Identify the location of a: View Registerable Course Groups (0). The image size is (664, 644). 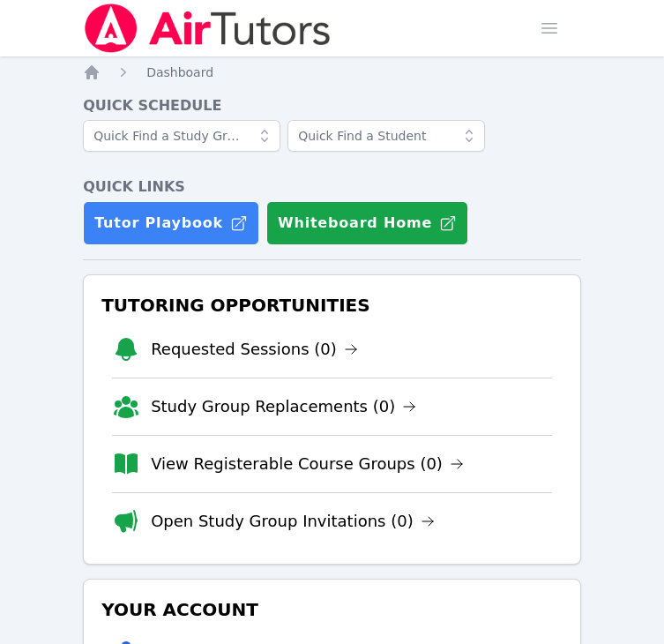
(307, 464).